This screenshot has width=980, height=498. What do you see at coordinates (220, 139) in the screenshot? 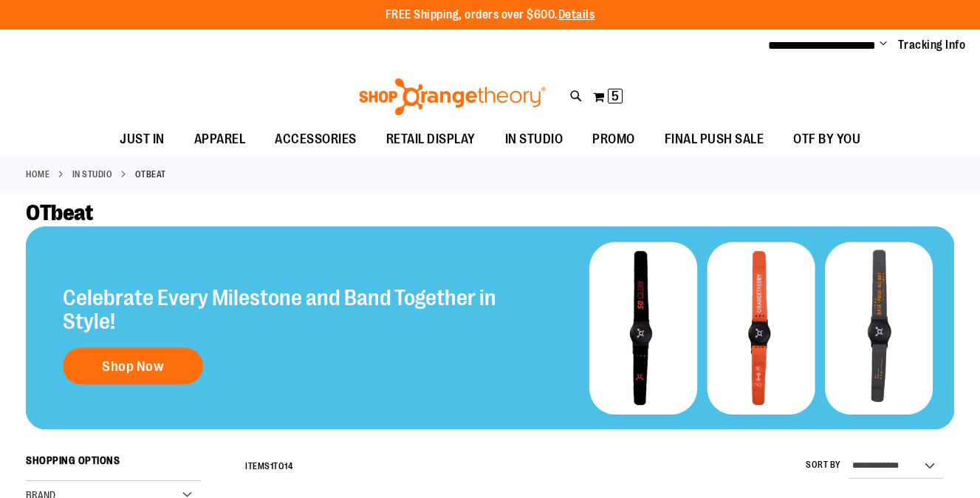
I see `span: APPAREL` at bounding box center [220, 139].